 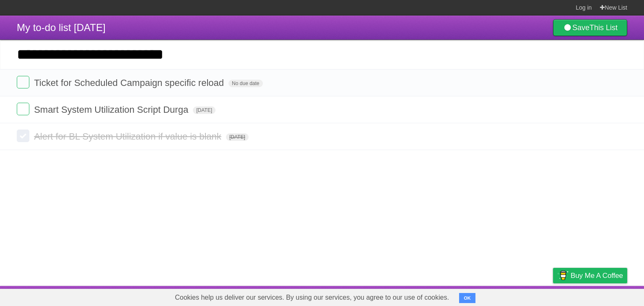 What do you see at coordinates (523, 296) in the screenshot?
I see `a: Terms` at bounding box center [523, 296].